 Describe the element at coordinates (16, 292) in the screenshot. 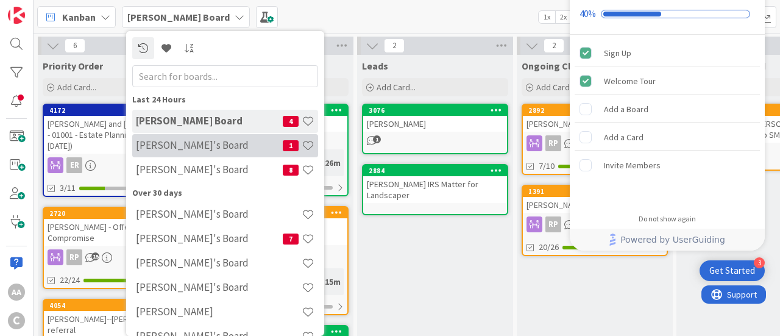

I see `div: AA` at that location.